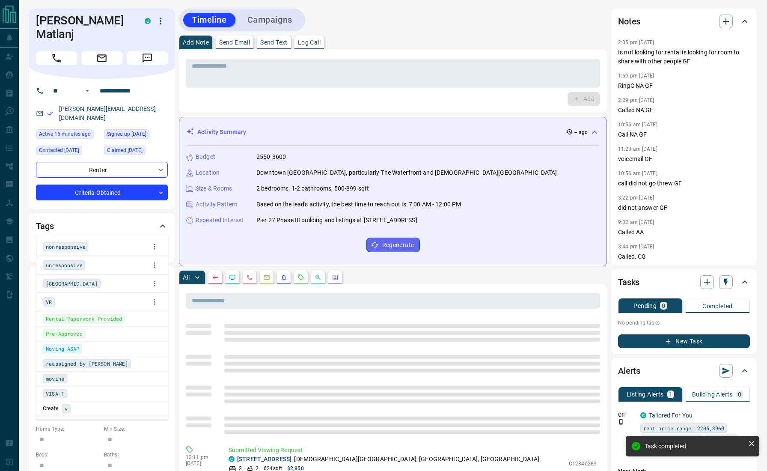 This screenshot has width=767, height=471. I want to click on p: Off, so click(627, 415).